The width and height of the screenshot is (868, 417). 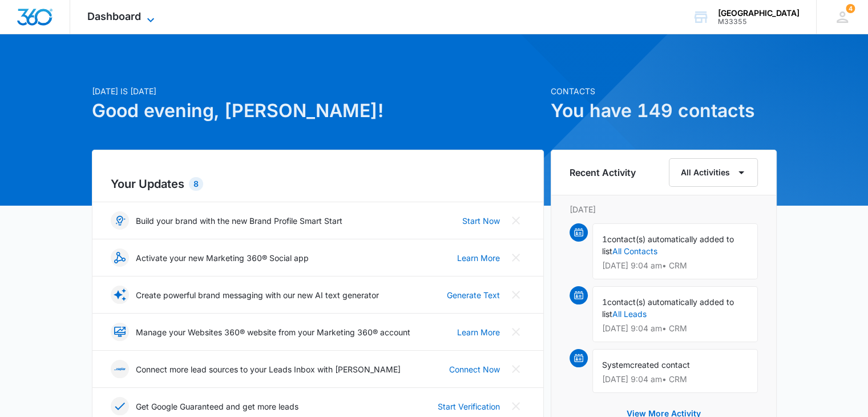 What do you see at coordinates (222, 258) in the screenshot?
I see `p: Activate your new Marketing 360® Social app` at bounding box center [222, 258].